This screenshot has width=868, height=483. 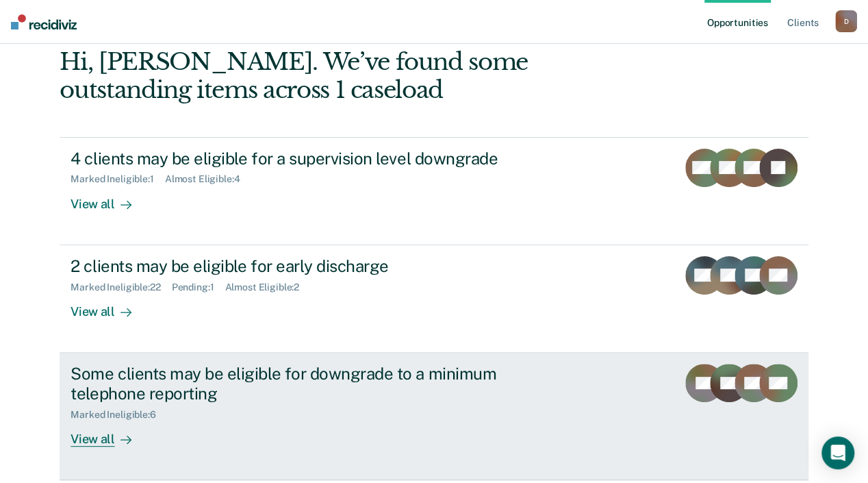 I want to click on div: Marked Ineligible : 6, so click(x=119, y=415).